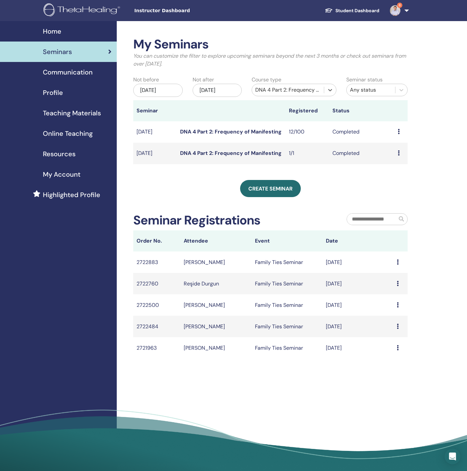 The image size is (467, 471). What do you see at coordinates (57, 52) in the screenshot?
I see `span: Seminars` at bounding box center [57, 52].